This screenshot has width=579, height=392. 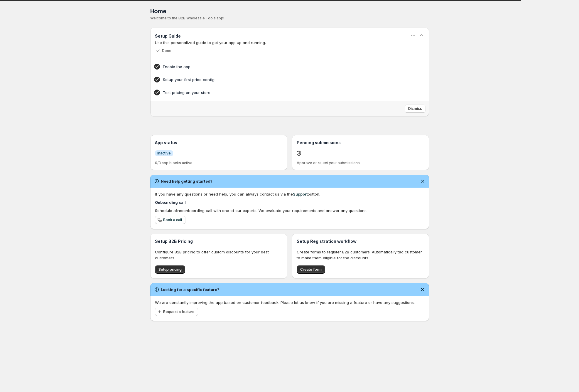 What do you see at coordinates (158, 11) in the screenshot?
I see `span: Home` at bounding box center [158, 11].